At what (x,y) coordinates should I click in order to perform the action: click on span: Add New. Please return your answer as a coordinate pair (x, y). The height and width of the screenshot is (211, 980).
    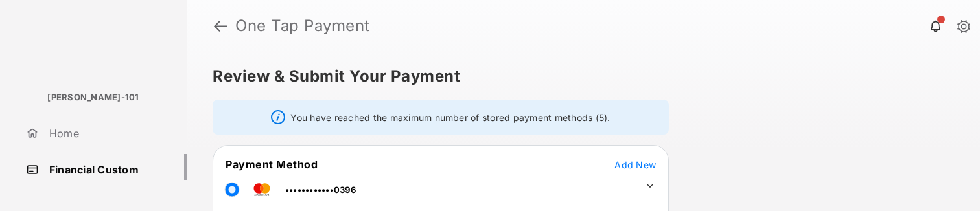
    Looking at the image, I should click on (635, 164).